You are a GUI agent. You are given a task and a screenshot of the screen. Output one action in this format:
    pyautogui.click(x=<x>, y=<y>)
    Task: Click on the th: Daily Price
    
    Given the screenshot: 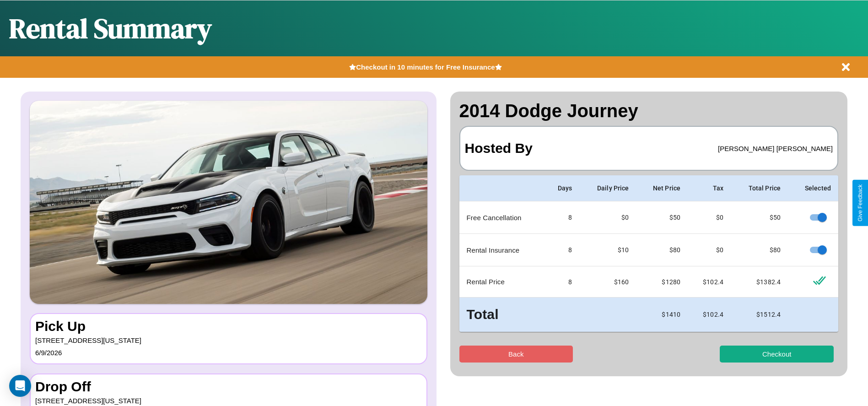 What is the action you would take?
    pyautogui.click(x=608, y=188)
    